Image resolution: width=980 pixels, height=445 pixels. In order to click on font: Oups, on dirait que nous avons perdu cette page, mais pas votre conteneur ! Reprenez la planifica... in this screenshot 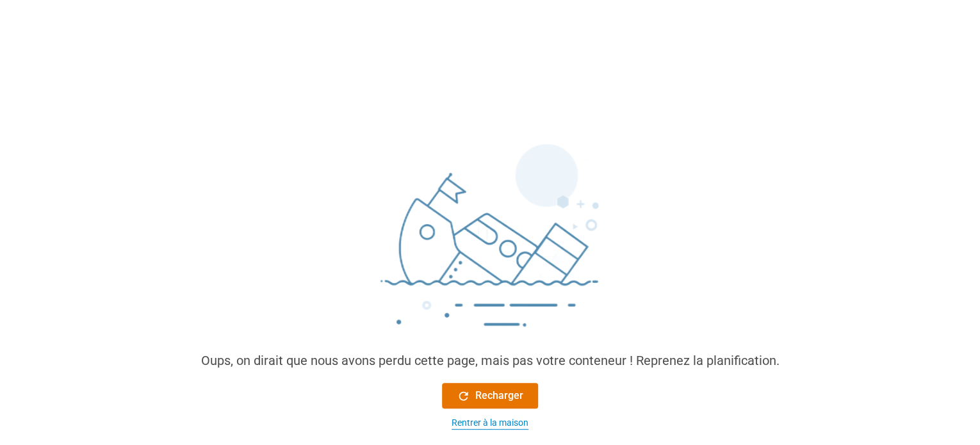, I will do `click(490, 360)`.